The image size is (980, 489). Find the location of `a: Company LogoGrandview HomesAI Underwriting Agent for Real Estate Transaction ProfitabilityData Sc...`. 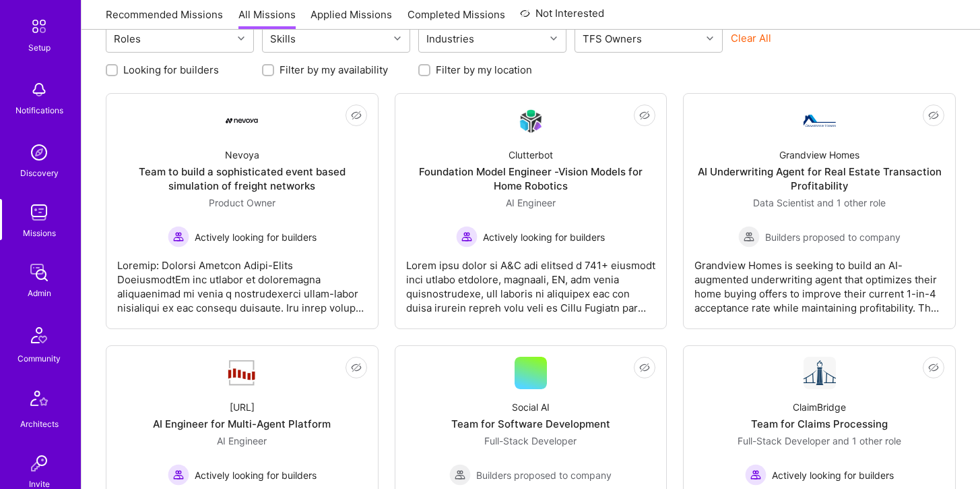

a: Company LogoGrandview HomesAI Underwriting Agent for Real Estate Transaction ProfitabilityData Sc... is located at coordinates (819, 211).